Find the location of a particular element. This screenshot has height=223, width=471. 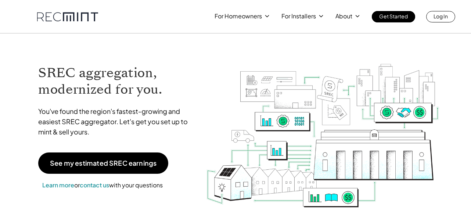

a: Log In is located at coordinates (440, 17).